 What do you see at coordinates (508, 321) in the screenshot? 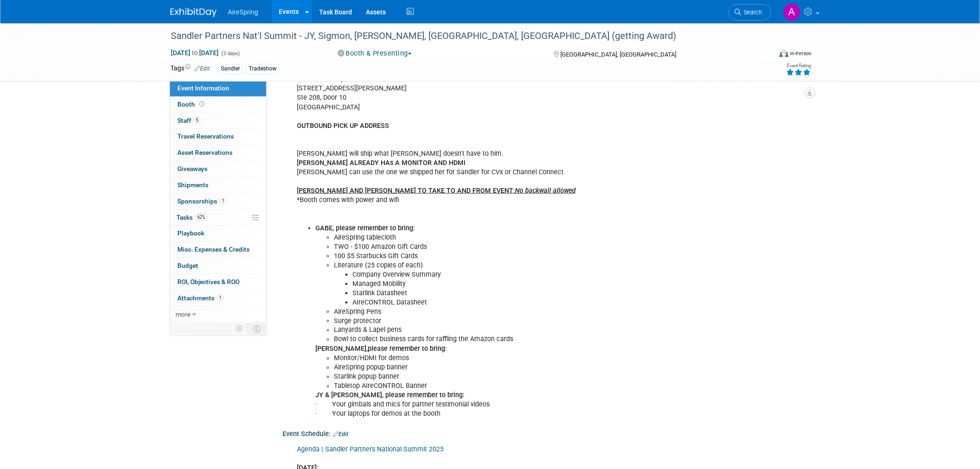
I see `li: · Your gimbals and mics for partner testimonial videos · Your laptops for demos at the booth` at bounding box center [508, 321].